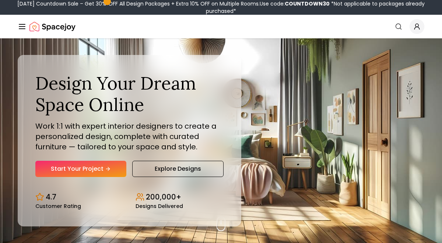  Describe the element at coordinates (51, 197) in the screenshot. I see `p: 4.7` at that location.